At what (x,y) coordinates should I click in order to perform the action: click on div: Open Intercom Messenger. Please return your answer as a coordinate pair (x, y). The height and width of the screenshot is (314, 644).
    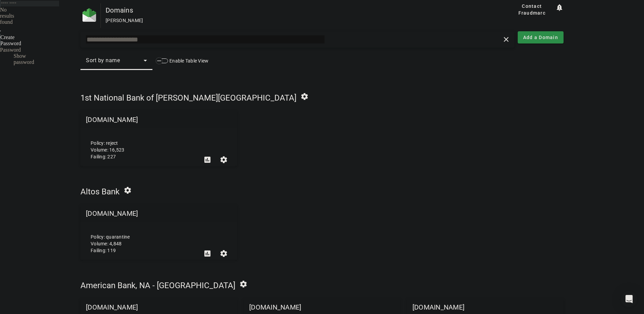
    Looking at the image, I should click on (629, 299).